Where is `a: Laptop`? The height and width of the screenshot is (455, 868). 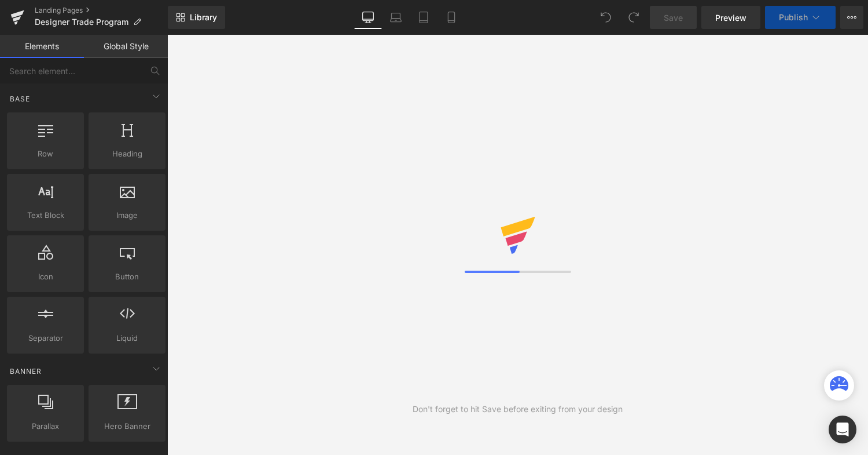 a: Laptop is located at coordinates (396, 17).